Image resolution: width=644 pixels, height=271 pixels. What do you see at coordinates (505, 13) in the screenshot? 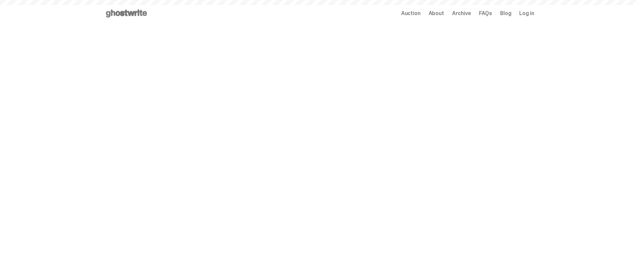
I see `a: Blog` at bounding box center [505, 13].